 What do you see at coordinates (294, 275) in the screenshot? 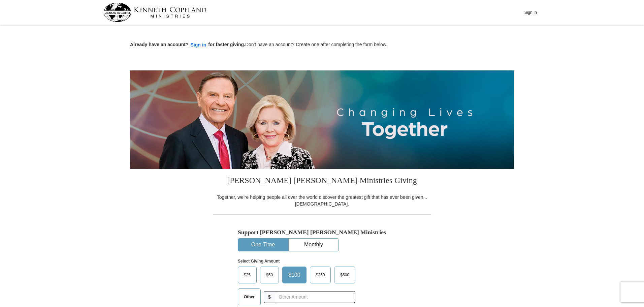
I see `span: $100` at bounding box center [294, 275].